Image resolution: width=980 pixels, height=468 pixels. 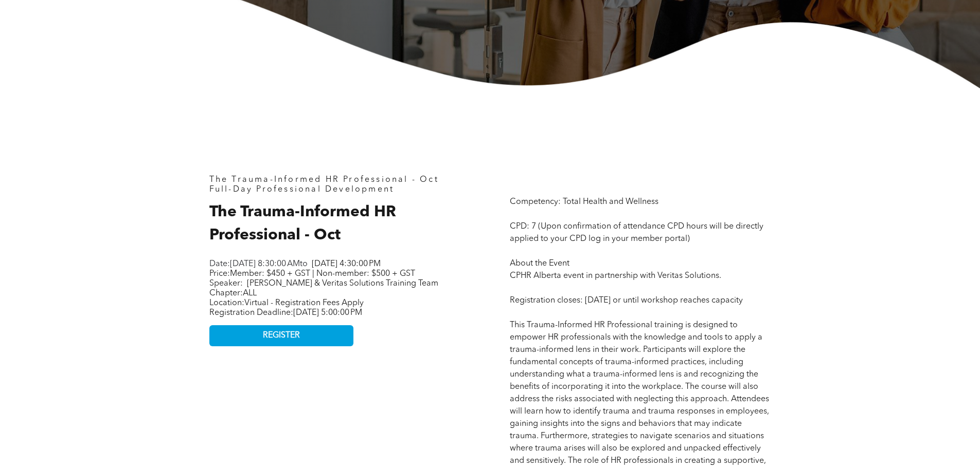 What do you see at coordinates (286, 308) in the screenshot?
I see `span: Location: Registration Deadline:` at bounding box center [286, 308].